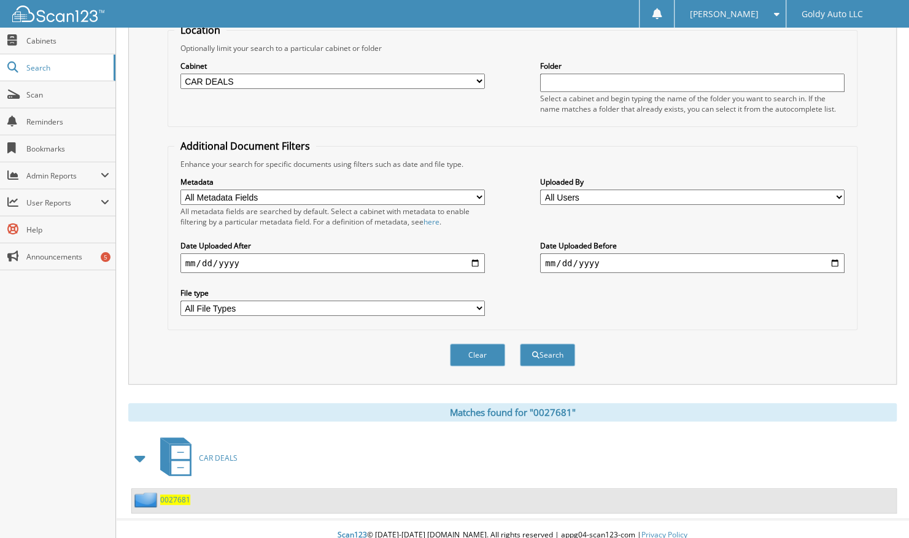 The image size is (909, 538). What do you see at coordinates (106, 257) in the screenshot?
I see `div: 5` at bounding box center [106, 257].